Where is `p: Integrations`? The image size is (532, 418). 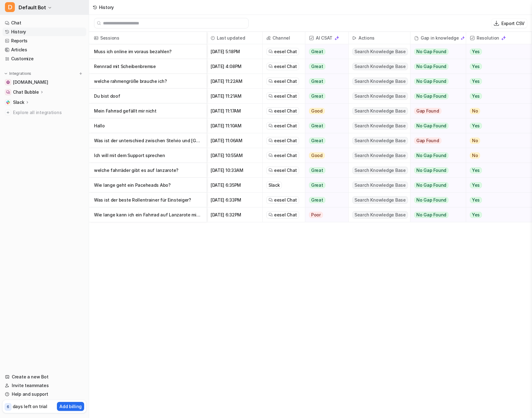 p: Integrations is located at coordinates (20, 74).